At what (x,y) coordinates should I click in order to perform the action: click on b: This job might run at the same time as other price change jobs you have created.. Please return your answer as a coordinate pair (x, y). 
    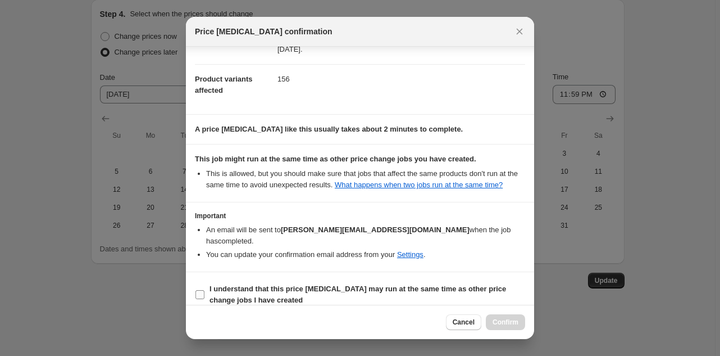
    Looking at the image, I should click on (335, 158).